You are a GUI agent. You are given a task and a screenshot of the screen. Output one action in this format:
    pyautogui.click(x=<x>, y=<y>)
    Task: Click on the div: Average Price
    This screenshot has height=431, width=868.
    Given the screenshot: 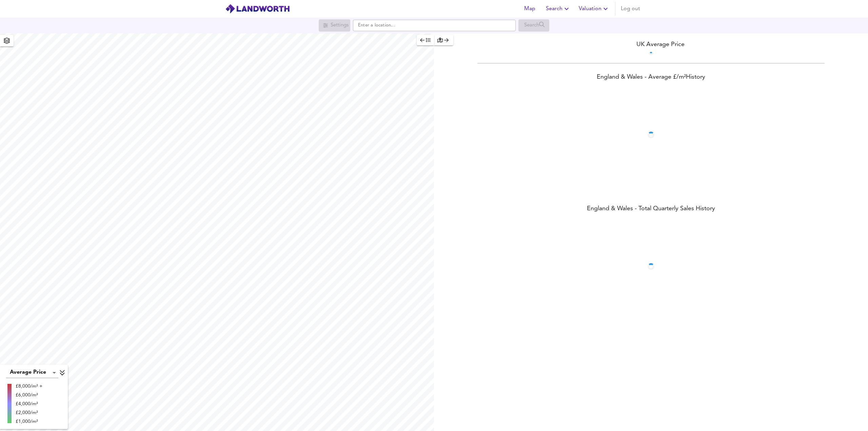 What is the action you would take?
    pyautogui.click(x=32, y=373)
    